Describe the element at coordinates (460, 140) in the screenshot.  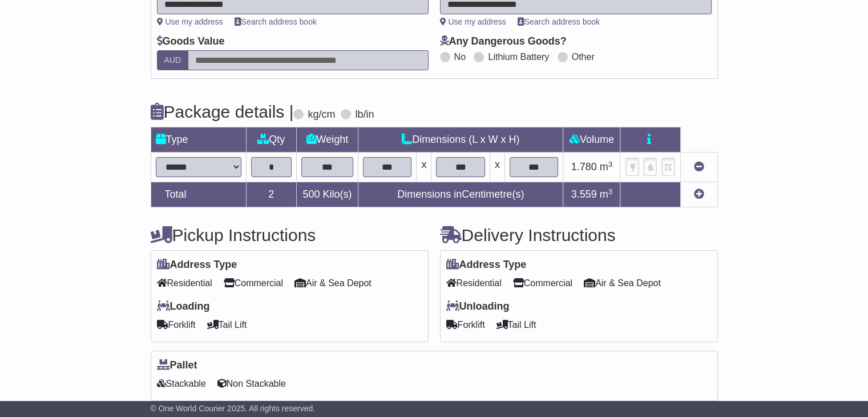
I see `td: Dimensions (L x W x H)` at that location.